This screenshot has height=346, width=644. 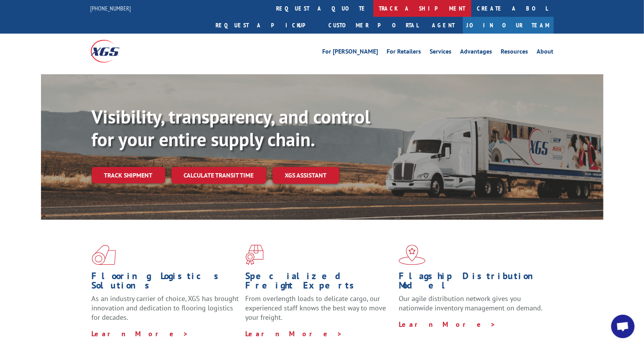 I want to click on h1: Flagship Distribution Model, so click(x=473, y=283).